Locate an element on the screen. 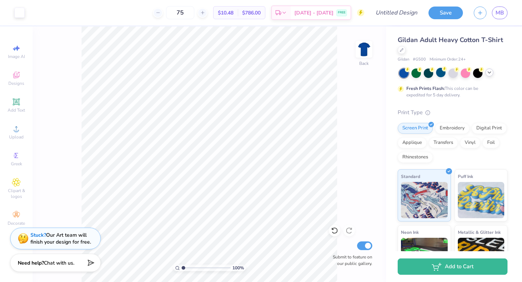  label: Submit to feature on our public gallery. is located at coordinates (350, 260).